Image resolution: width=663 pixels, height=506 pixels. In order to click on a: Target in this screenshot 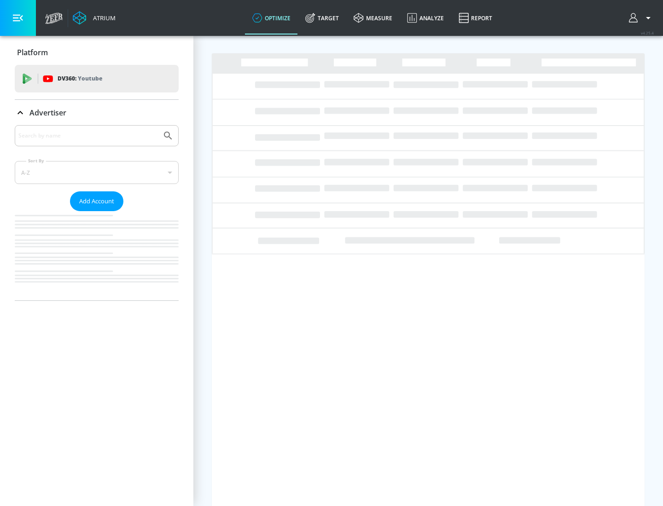, I will do `click(322, 18)`.